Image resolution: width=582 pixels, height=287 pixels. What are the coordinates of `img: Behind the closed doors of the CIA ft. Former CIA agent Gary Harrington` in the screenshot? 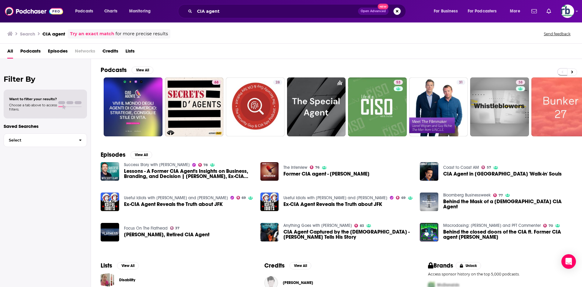 It's located at (429, 232).